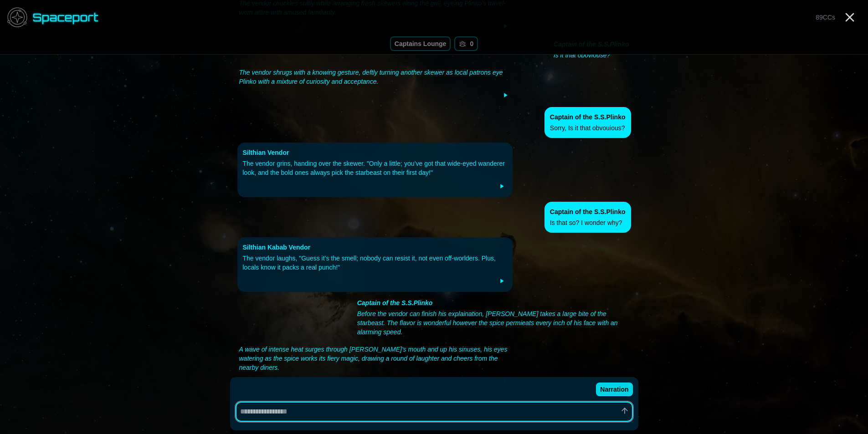  I want to click on div: The vendor laughs, "Guess it’s the smell; nobody can resist it, not even off-worlders. Plus, loca..., so click(375, 263).